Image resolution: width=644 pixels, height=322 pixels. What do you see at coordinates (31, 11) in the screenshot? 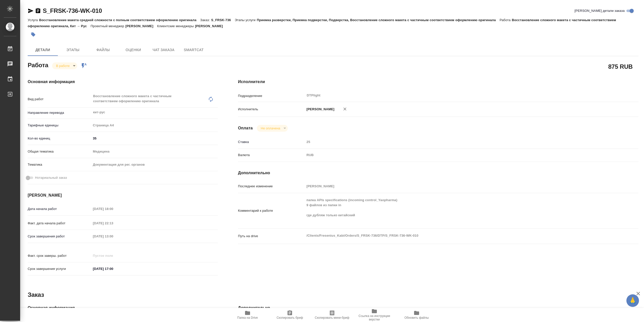
I see `button: Скопировать ссылку для ЯМессенджера` at bounding box center [31, 11].